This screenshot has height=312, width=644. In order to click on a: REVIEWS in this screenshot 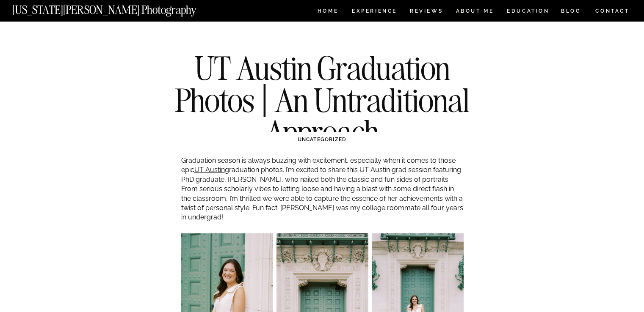, I will do `click(425, 12)`.